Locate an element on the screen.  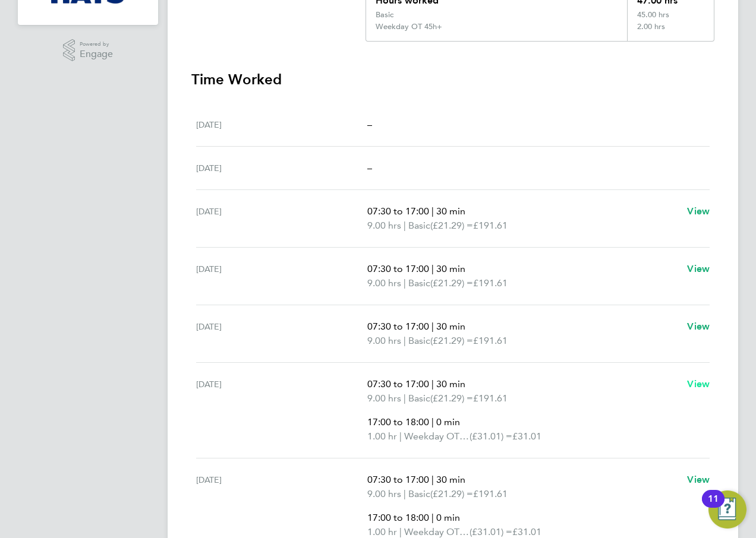
span: Powered by is located at coordinates (97, 44).